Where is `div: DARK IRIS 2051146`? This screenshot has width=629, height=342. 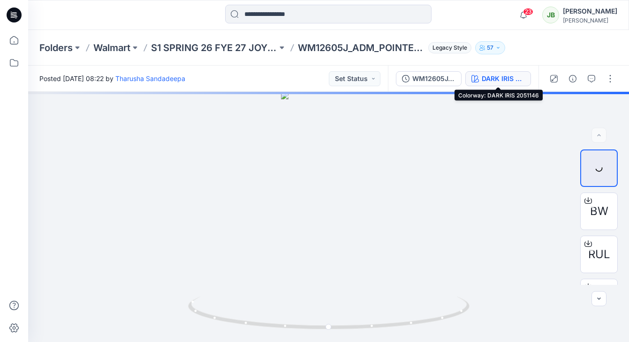
div: DARK IRIS 2051146 is located at coordinates (503, 79).